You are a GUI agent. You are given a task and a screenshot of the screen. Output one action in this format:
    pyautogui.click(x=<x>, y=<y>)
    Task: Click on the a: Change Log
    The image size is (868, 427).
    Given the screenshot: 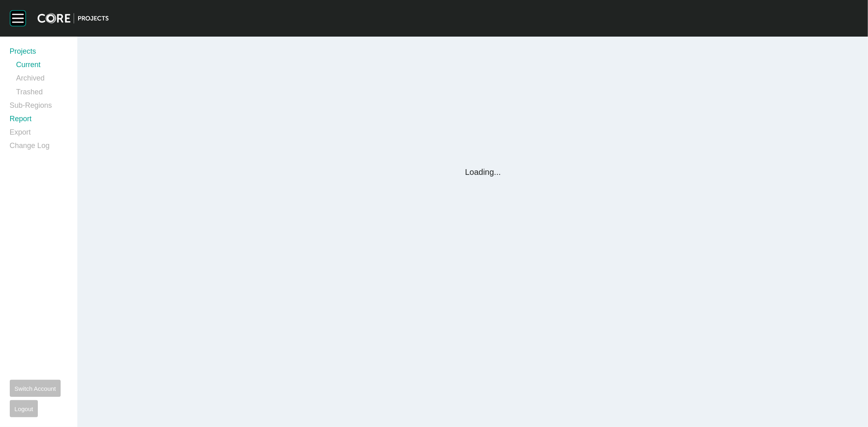 What is the action you would take?
    pyautogui.click(x=39, y=147)
    